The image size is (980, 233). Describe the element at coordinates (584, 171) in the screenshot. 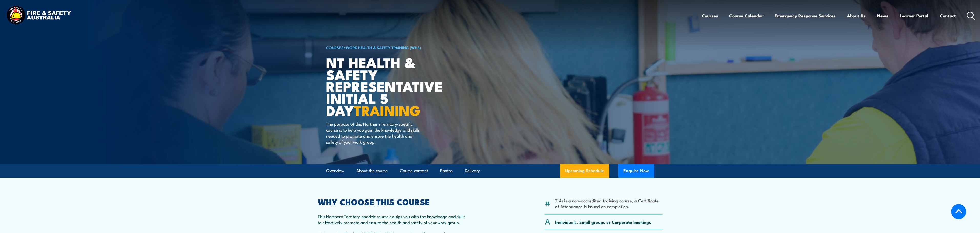

I see `a: Upcoming Schedule` at that location.